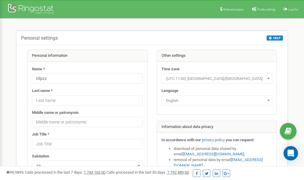 This screenshot has height=180, width=304. I want to click on span: Profile settings, so click(266, 9).